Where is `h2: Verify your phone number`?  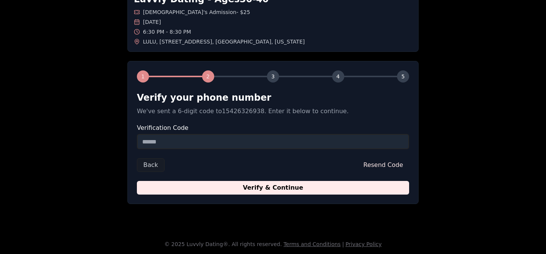
h2: Verify your phone number is located at coordinates (273, 98).